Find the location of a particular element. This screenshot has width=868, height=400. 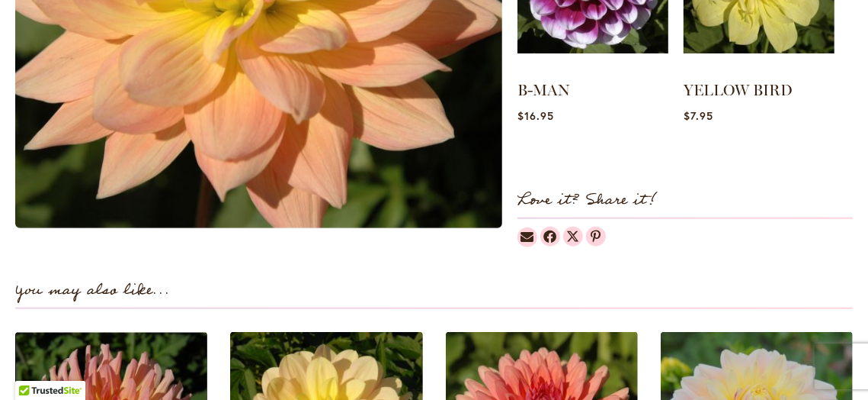

strong: You may also like... is located at coordinates (93, 289).